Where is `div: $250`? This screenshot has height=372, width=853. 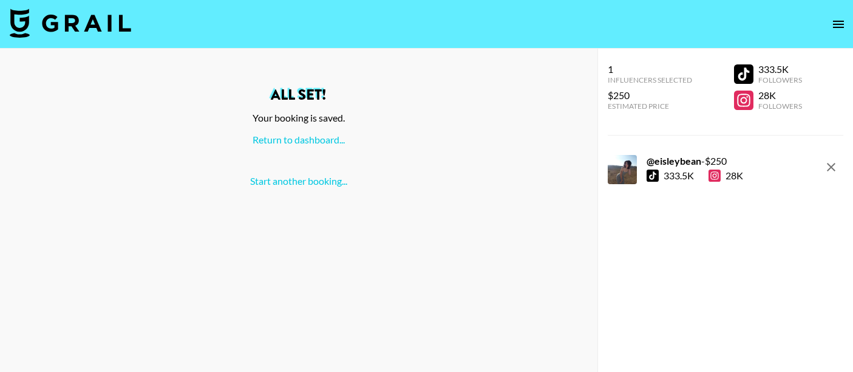 div: $250 is located at coordinates (650, 95).